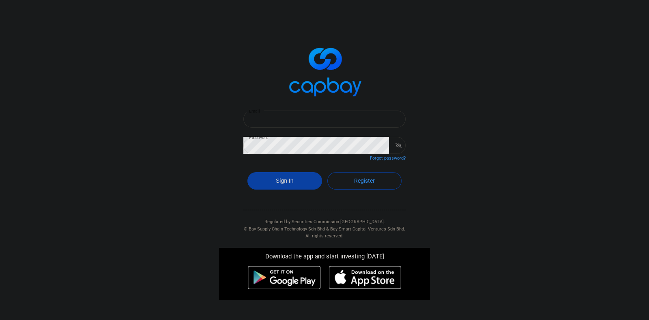 This screenshot has width=649, height=320. I want to click on img: android, so click(284, 278).